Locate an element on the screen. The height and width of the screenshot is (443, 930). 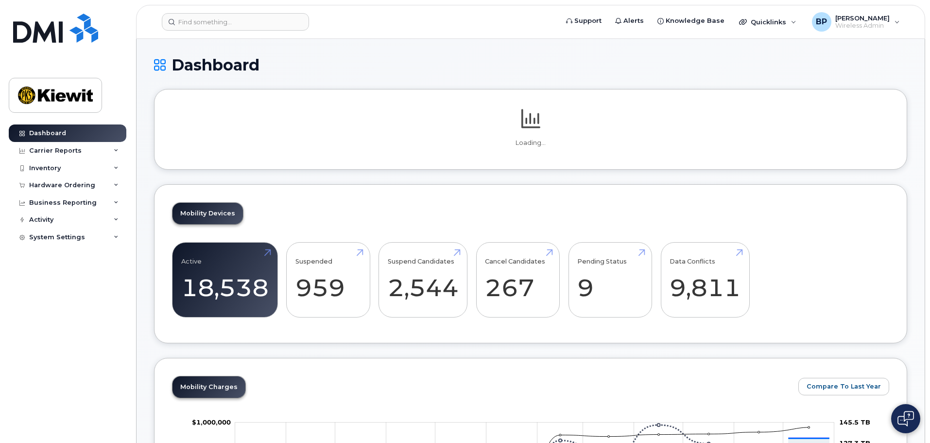
span: Compare To Last Year is located at coordinates (844, 386).